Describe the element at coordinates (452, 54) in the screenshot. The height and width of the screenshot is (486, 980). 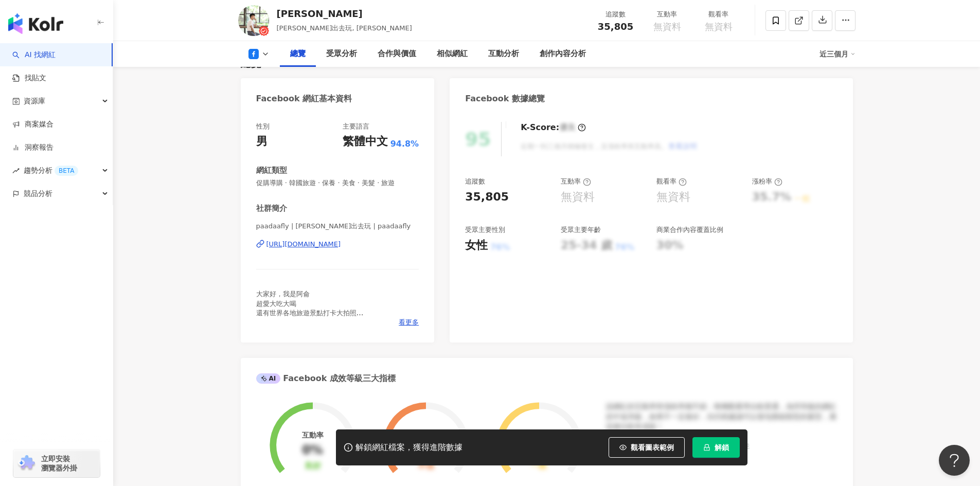
I see `div: 相似網紅` at that location.